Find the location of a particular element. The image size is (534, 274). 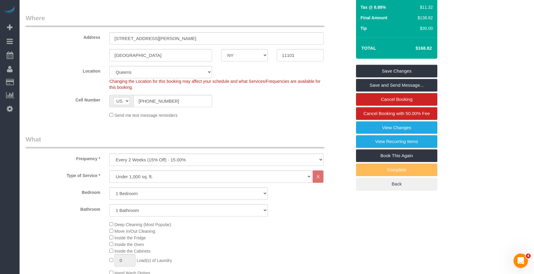

label: Bathroom is located at coordinates (63, 208).